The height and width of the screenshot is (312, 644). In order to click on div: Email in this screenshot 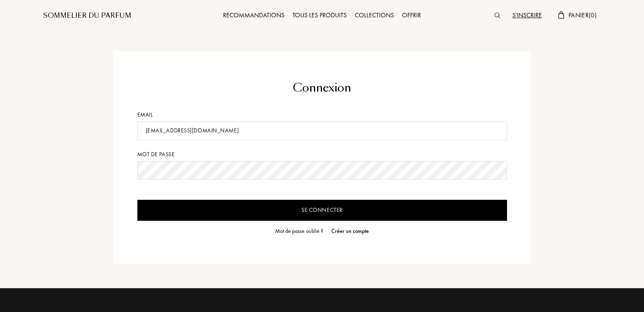, I will do `click(322, 115)`.